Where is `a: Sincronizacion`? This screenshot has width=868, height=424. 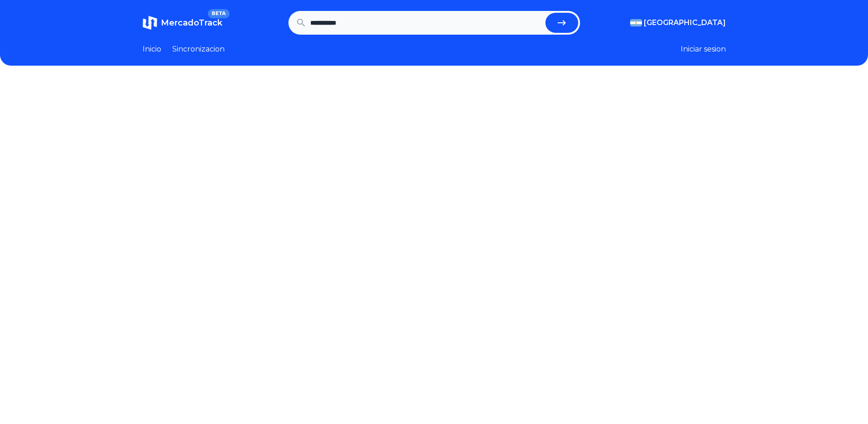
a: Sincronizacion is located at coordinates (198, 49).